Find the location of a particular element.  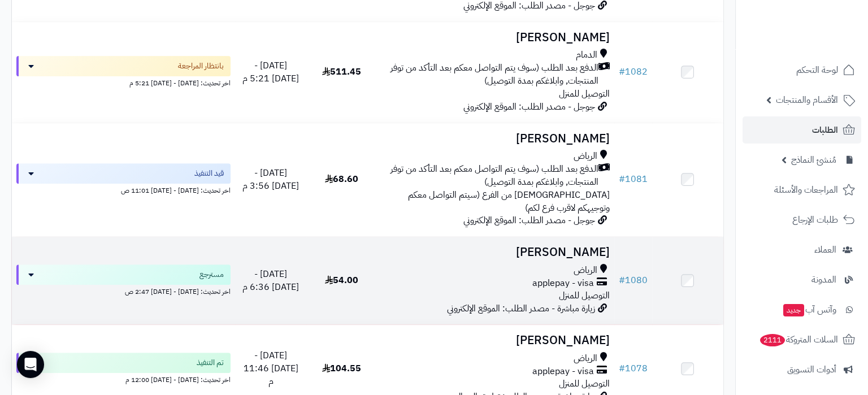

a: المدونة is located at coordinates (801, 280).